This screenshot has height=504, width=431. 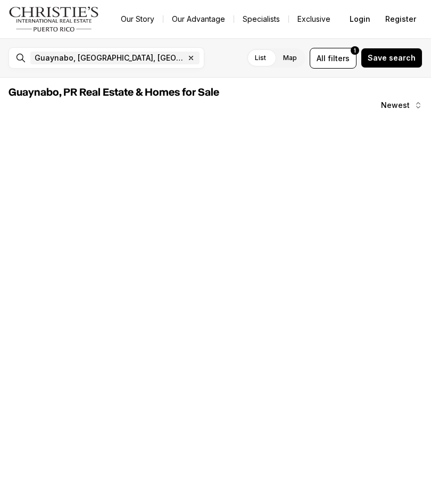 I want to click on span: All, so click(x=320, y=58).